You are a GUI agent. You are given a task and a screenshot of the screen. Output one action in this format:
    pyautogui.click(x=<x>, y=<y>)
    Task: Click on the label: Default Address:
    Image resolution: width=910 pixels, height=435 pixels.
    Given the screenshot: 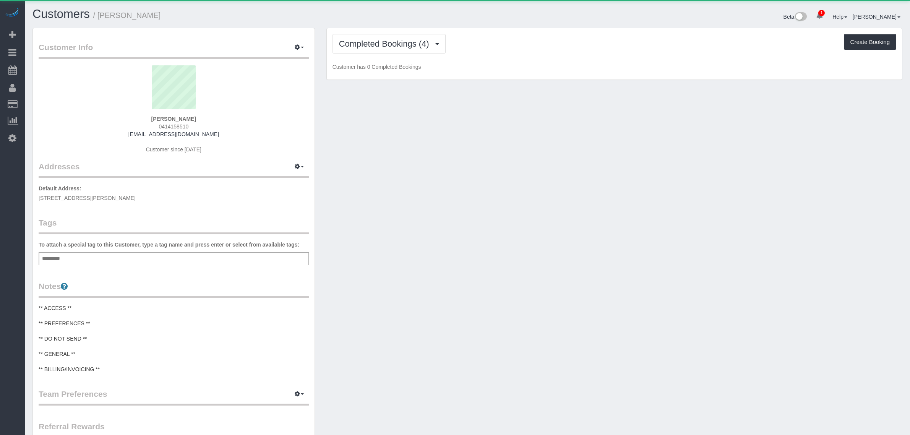 What is the action you would take?
    pyautogui.click(x=60, y=188)
    